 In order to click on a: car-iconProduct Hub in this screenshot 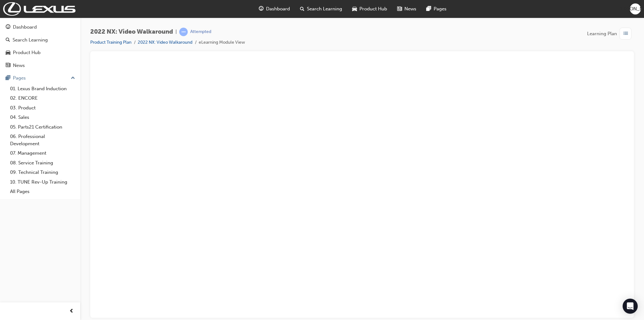, I will do `click(369, 9)`.